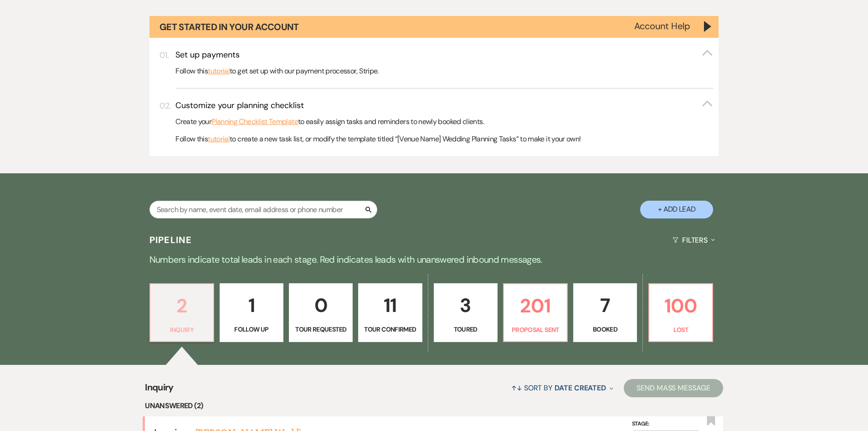 This screenshot has height=431, width=868. What do you see at coordinates (182, 306) in the screenshot?
I see `p: 2` at bounding box center [182, 306].